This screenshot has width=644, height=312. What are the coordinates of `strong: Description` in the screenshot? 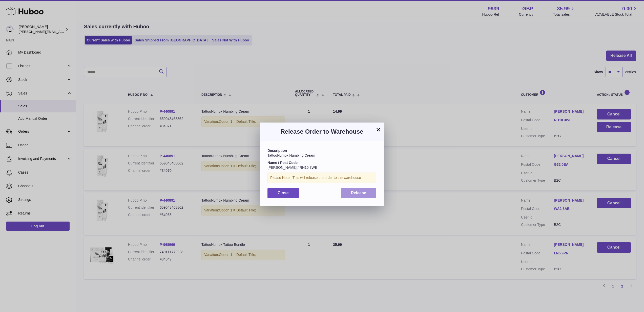 It's located at (277, 151).